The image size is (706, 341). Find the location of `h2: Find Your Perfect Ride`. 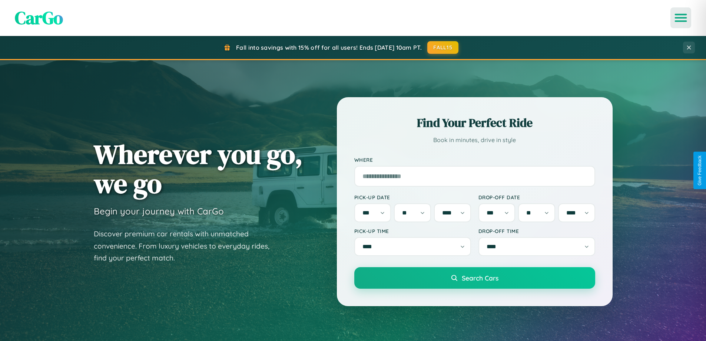

h2: Find Your Perfect Ride is located at coordinates (475, 123).